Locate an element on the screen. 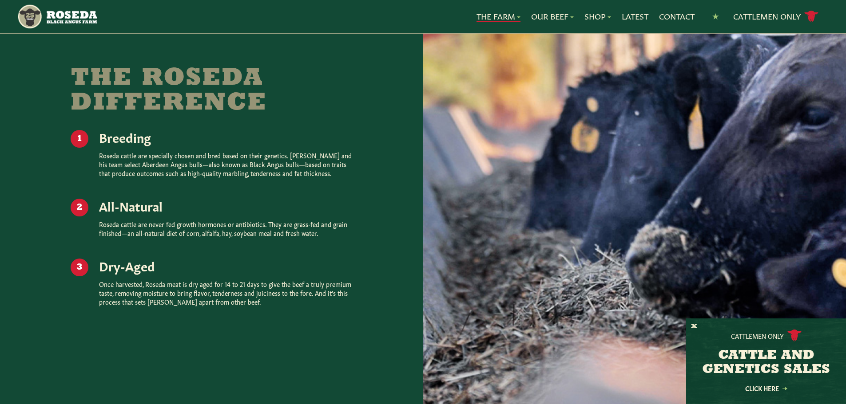 The height and width of the screenshot is (404, 846). a: Latest is located at coordinates (635, 16).